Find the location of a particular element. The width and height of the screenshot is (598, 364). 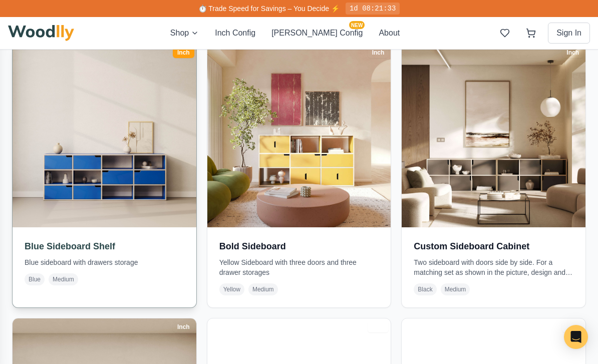

p: Blue sideboard with drawers storage is located at coordinates (104, 262).